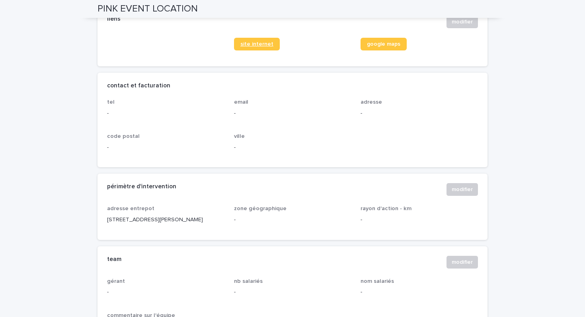  What do you see at coordinates (116, 282) in the screenshot?
I see `span: gérant` at bounding box center [116, 282].